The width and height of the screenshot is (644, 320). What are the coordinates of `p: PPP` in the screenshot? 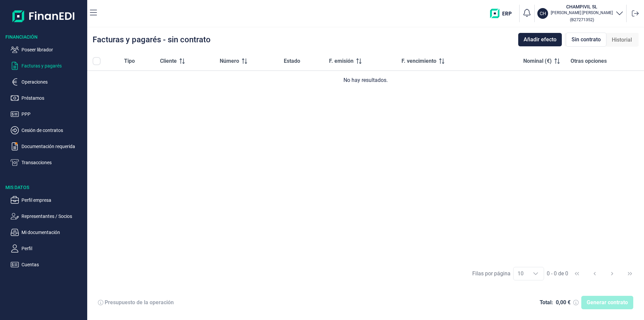 It's located at (53, 114).